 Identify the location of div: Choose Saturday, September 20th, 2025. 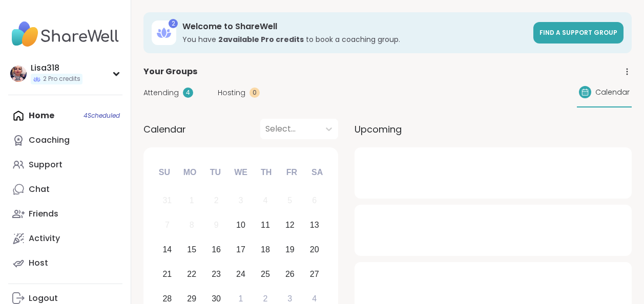
(314, 249).